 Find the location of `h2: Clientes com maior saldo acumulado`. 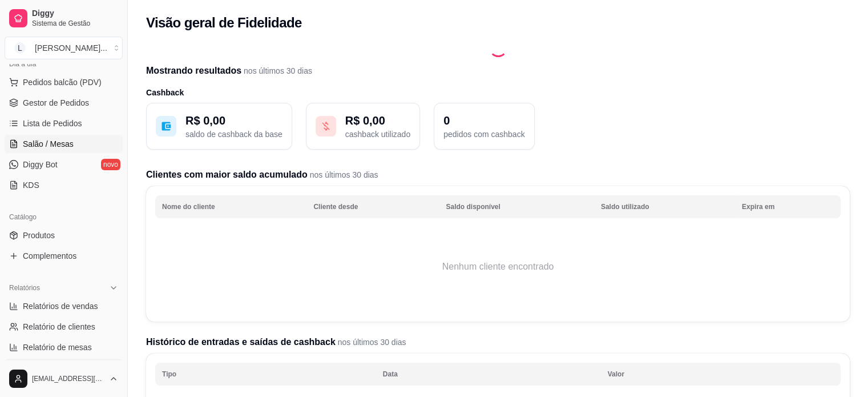

h2: Clientes com maior saldo acumulado is located at coordinates (497, 175).